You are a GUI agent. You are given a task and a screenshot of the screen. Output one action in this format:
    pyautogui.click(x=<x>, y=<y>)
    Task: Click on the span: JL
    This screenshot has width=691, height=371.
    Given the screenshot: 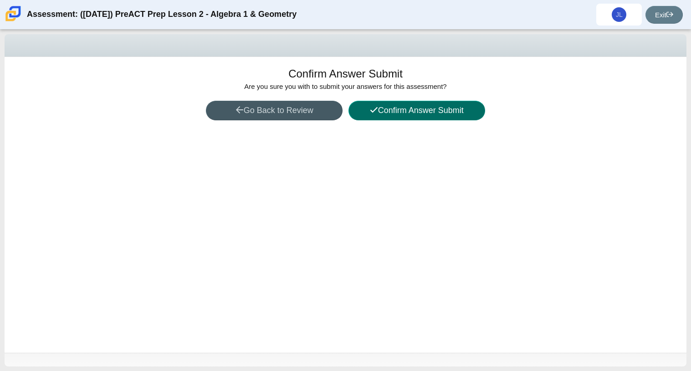 What is the action you would take?
    pyautogui.click(x=619, y=15)
    